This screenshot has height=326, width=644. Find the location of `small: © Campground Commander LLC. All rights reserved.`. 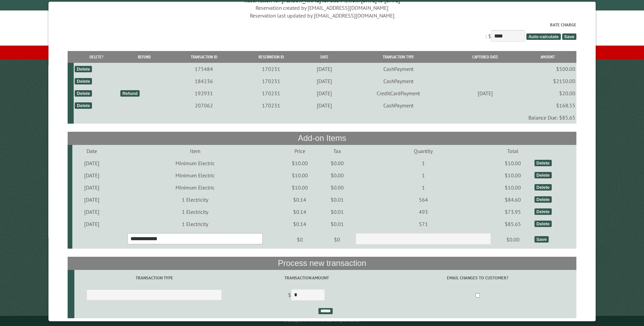

small: © Campground Commander LLC. All rights reserved. is located at coordinates (322, 321).